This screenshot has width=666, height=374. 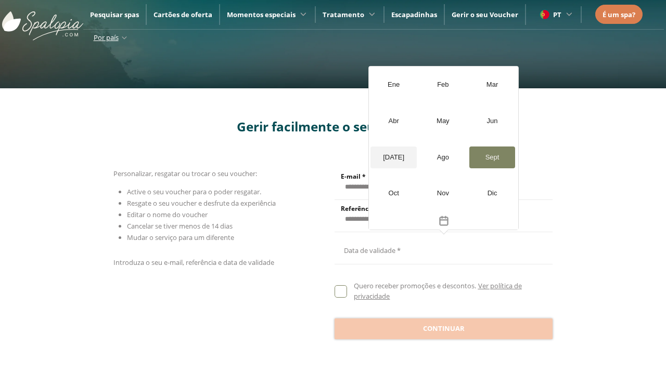 What do you see at coordinates (443, 85) in the screenshot?
I see `div: Feb` at bounding box center [443, 85].